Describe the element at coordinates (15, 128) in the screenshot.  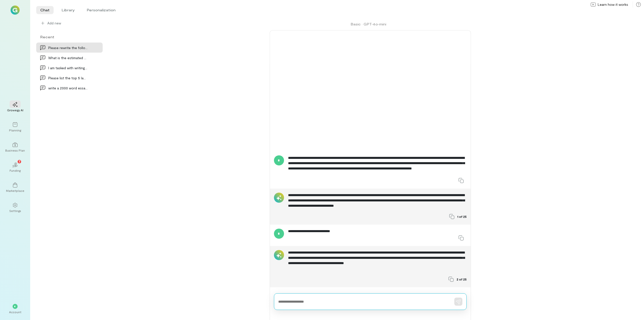
I see `a: Planning` at that location.